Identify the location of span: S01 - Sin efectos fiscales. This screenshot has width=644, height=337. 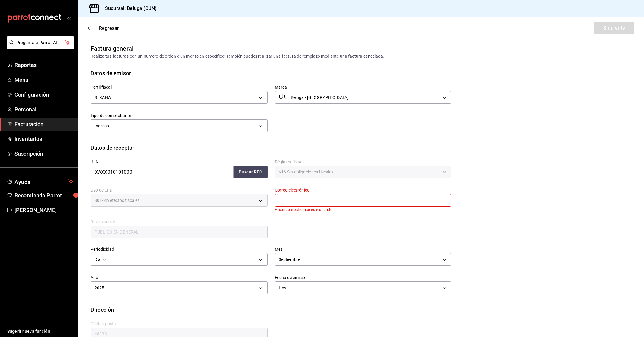
(117, 200).